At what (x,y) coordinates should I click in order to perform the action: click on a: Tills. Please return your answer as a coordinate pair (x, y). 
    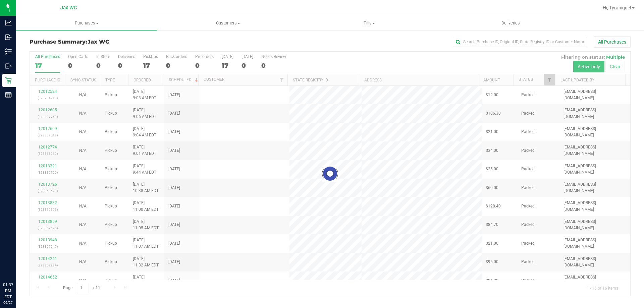
    Looking at the image, I should click on (369, 23).